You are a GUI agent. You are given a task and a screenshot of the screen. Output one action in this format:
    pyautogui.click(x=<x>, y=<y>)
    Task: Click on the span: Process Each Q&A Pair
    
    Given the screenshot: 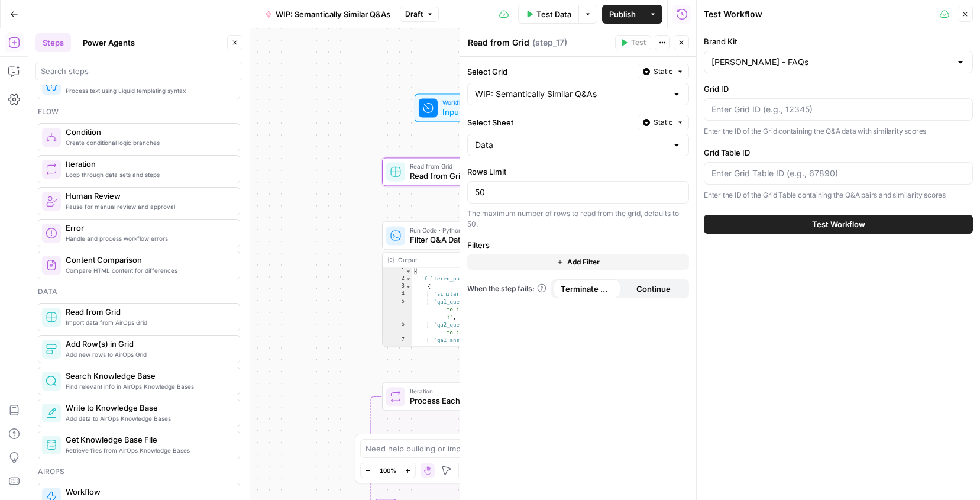 What is the action you would take?
    pyautogui.click(x=467, y=400)
    